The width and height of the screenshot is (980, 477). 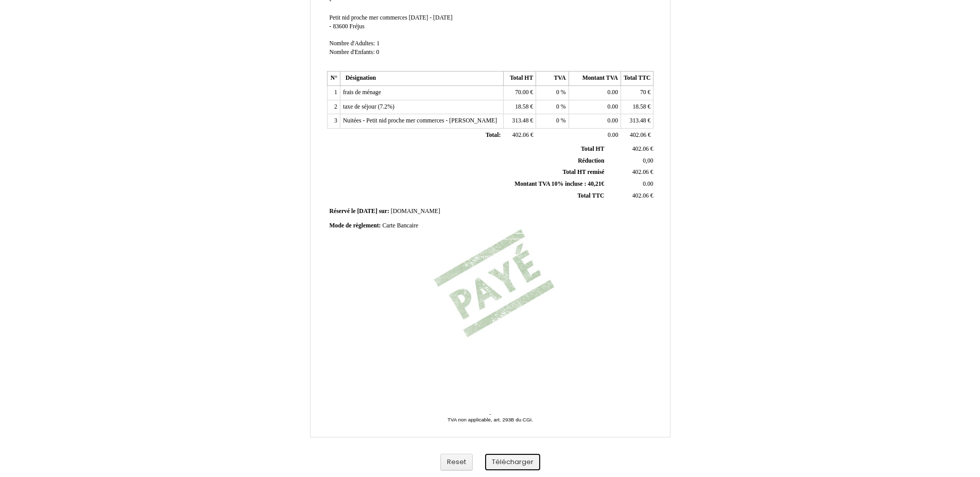 I want to click on span: 70, so click(x=643, y=92).